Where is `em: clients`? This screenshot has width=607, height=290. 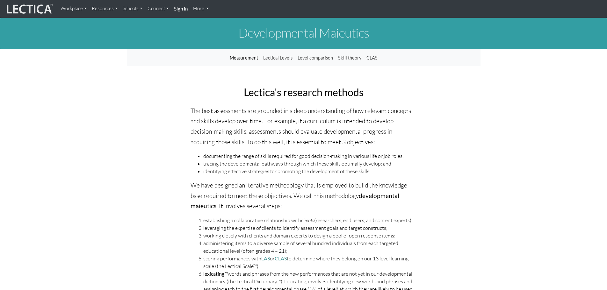 em: clients is located at coordinates (308, 221).